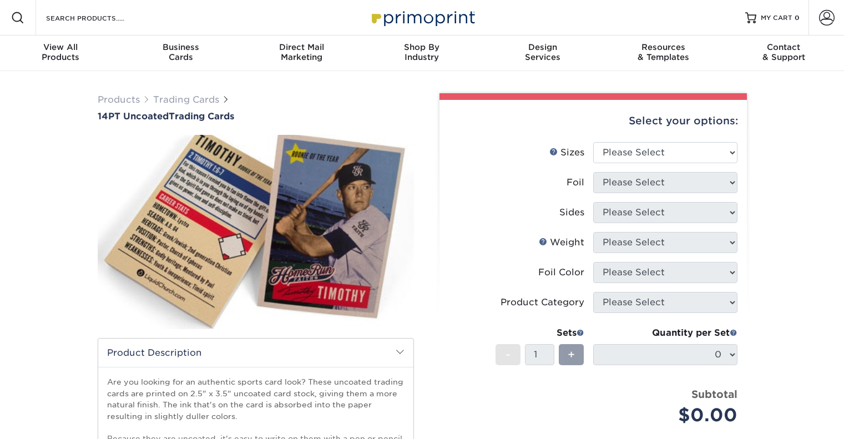 This screenshot has height=439, width=844. I want to click on div: Cards, so click(180, 52).